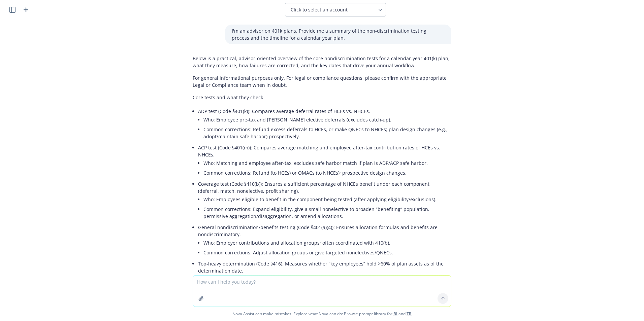 The height and width of the screenshot is (321, 644). What do you see at coordinates (328, 283) in the screenshot?
I see `li: Impact: If top‑heavy, minimum 3% contribution to non‑key participants is generally required for t...` at bounding box center [328, 283].